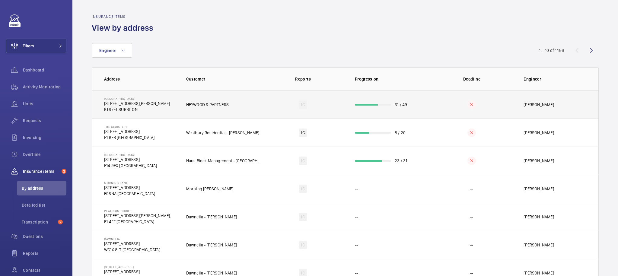 Image resolution: width=618 pixels, height=276 pixels. I want to click on p: 8 / 20, so click(400, 133).